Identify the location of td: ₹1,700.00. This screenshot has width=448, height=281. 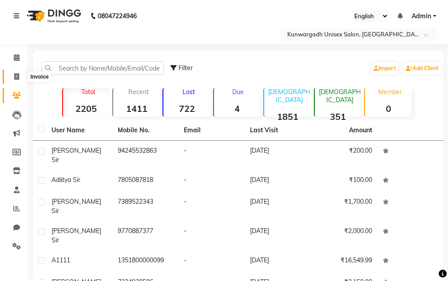
(344, 206).